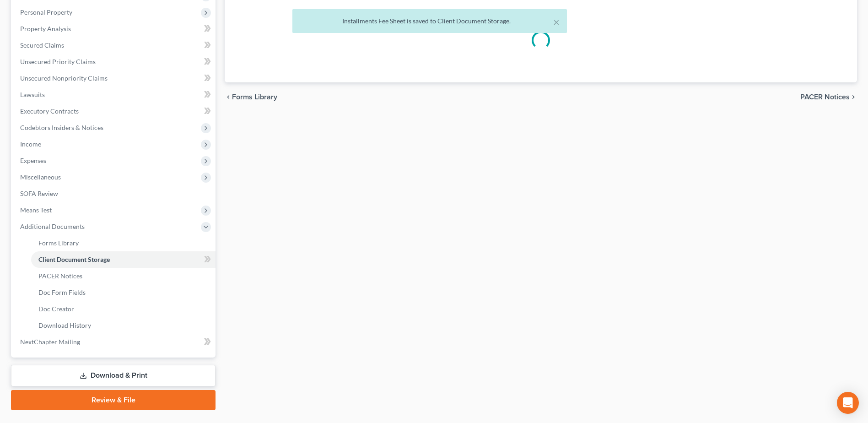 Image resolution: width=868 pixels, height=423 pixels. What do you see at coordinates (114, 45) in the screenshot?
I see `a: Secured Claims` at bounding box center [114, 45].